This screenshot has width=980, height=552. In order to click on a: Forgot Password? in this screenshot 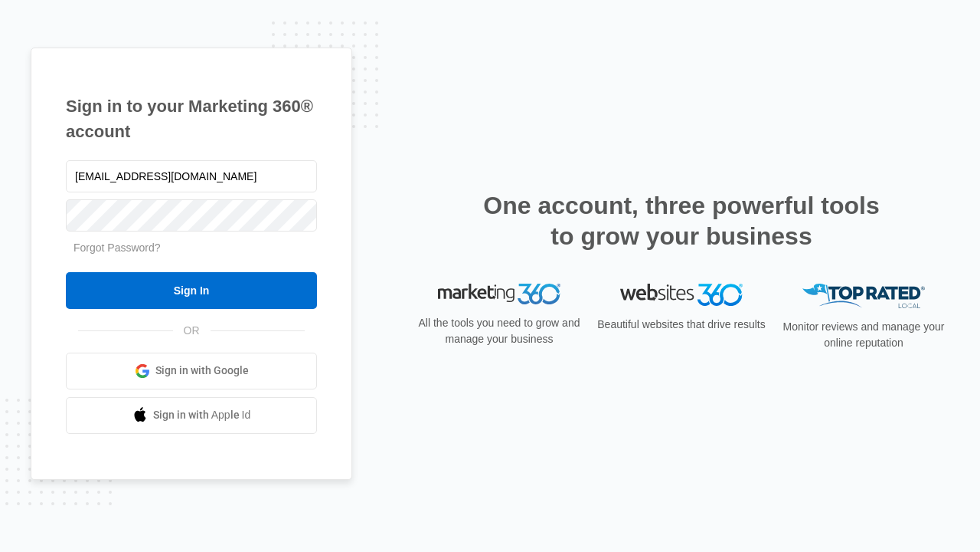, I will do `click(117, 247)`.